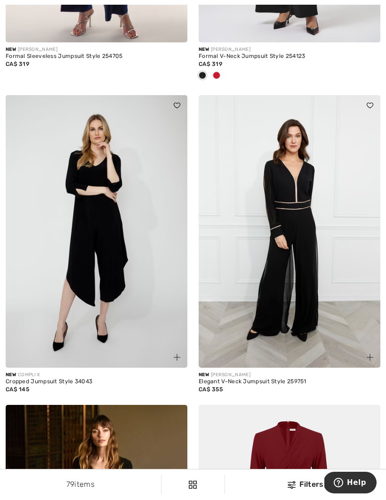  Describe the element at coordinates (97, 231) in the screenshot. I see `img: Cropped Jumpsuit Style 34043. Black` at that location.